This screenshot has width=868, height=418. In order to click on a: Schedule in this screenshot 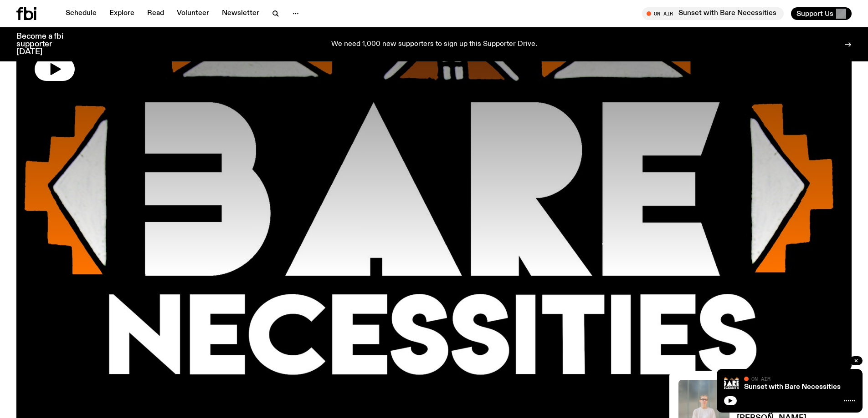, I will do `click(81, 14)`.